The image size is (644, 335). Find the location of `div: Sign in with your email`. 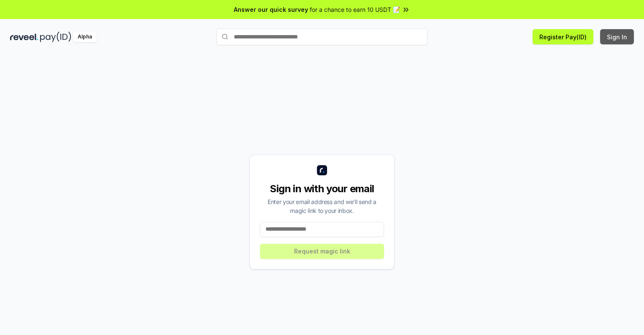

div: Sign in with your email is located at coordinates (322, 189).